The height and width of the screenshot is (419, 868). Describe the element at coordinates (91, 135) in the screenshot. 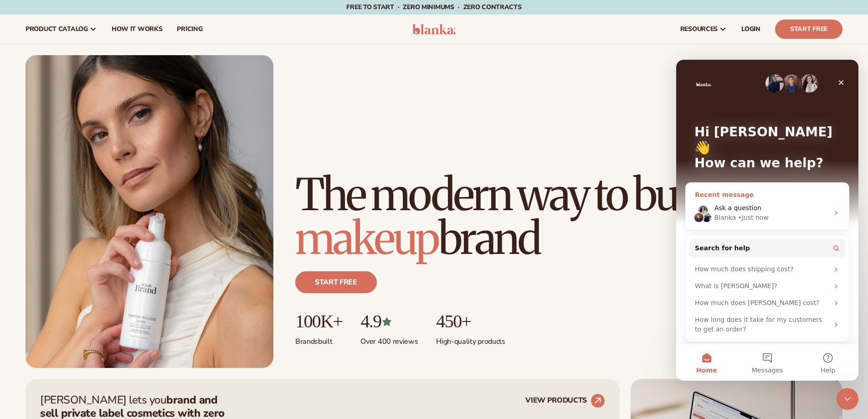

I see `div: Recent message` at that location.